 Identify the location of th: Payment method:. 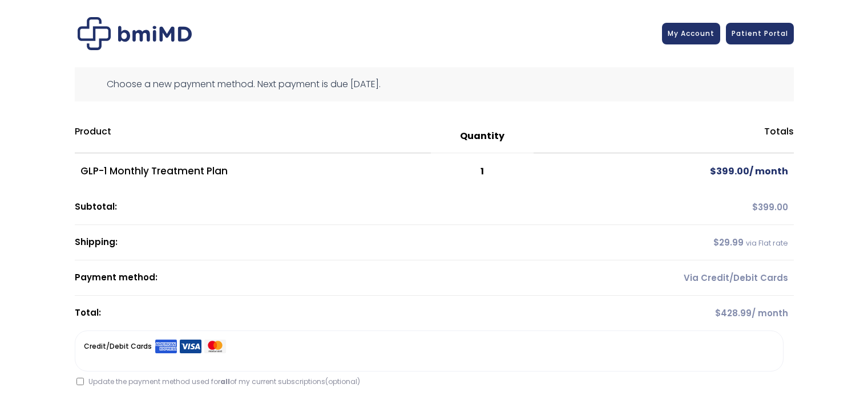
(304, 278).